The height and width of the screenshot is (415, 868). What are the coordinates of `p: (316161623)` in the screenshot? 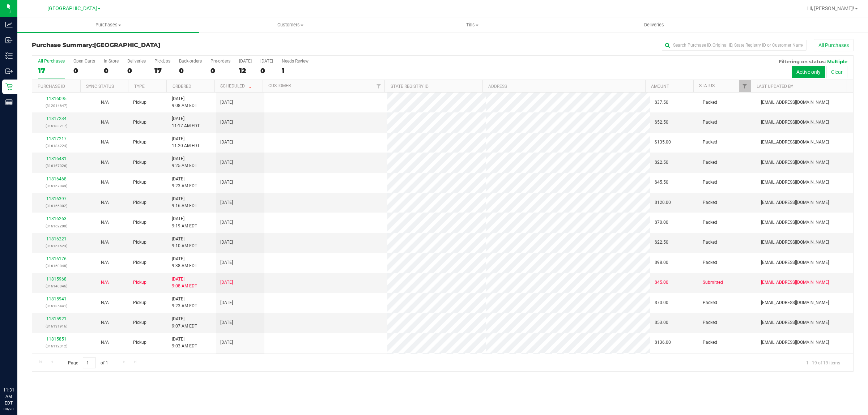 It's located at (56, 246).